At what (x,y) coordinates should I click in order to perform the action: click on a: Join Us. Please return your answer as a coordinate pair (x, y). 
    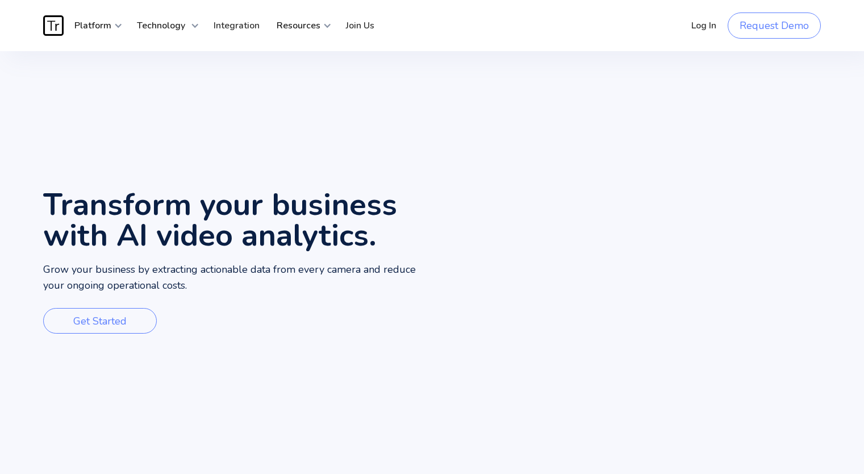
    Looking at the image, I should click on (360, 26).